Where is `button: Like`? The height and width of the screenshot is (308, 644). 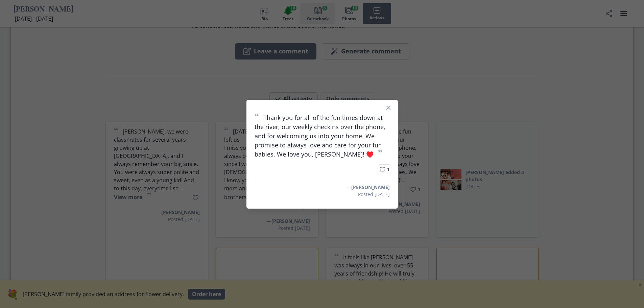 button: Like is located at coordinates (384, 169).